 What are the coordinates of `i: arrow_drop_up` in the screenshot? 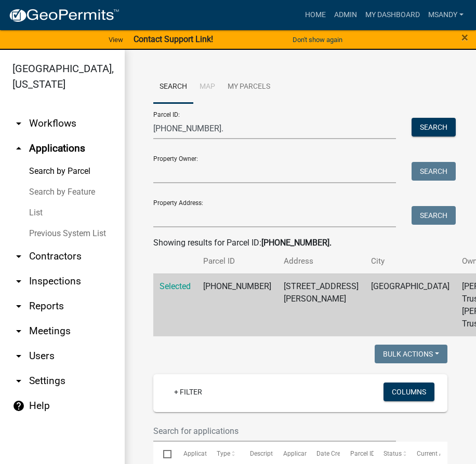 It's located at (19, 148).